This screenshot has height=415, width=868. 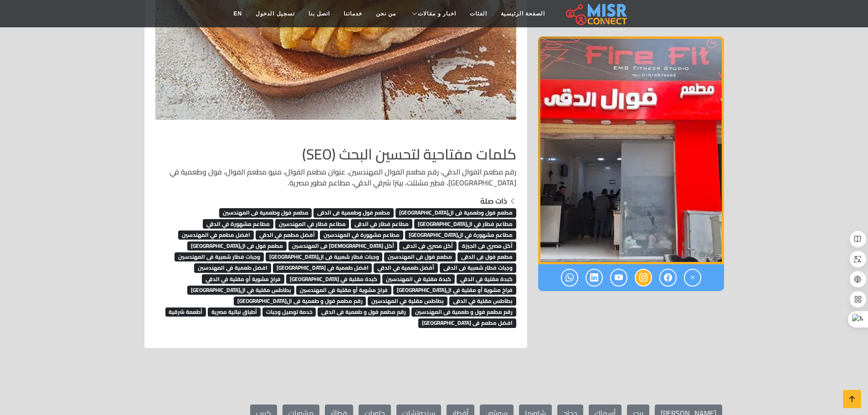 I want to click on a: تسجيل الدخول, so click(x=275, y=14).